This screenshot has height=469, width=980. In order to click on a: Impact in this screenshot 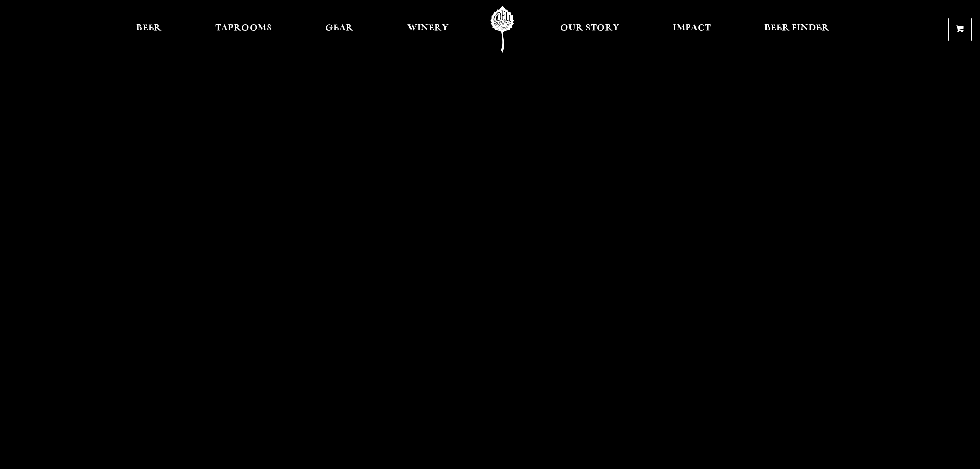, I will do `click(692, 29)`.